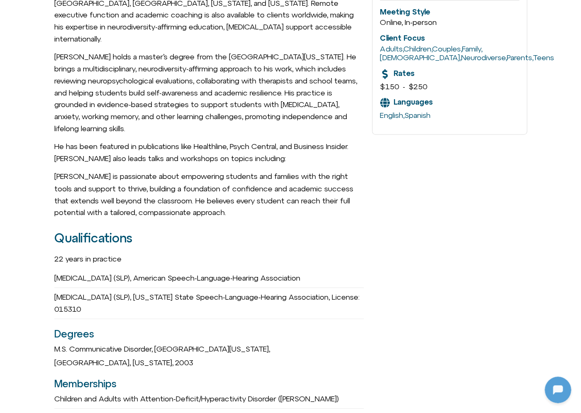 The width and height of the screenshot is (581, 413). What do you see at coordinates (209, 383) in the screenshot?
I see `h3: Memberships` at bounding box center [209, 383].